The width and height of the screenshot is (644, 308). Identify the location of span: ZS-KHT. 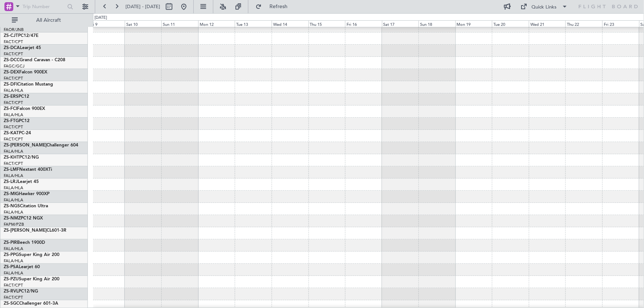
(11, 157).